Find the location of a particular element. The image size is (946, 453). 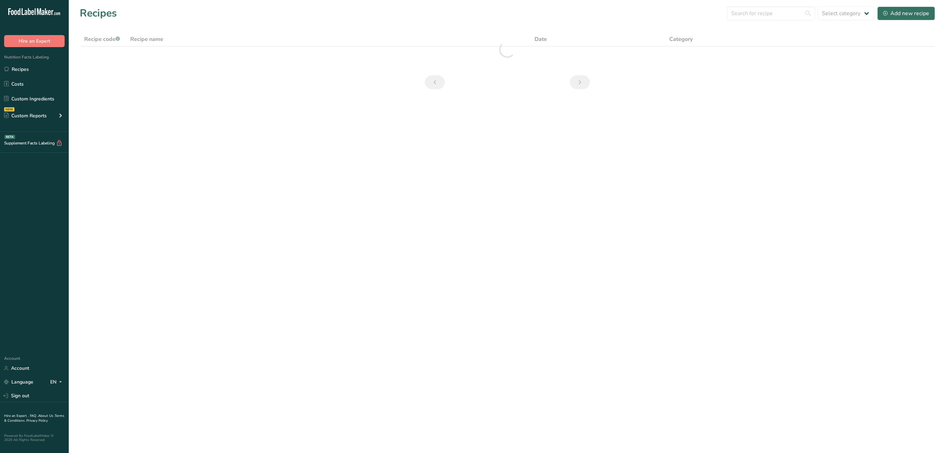

a: Next page is located at coordinates (580, 82).